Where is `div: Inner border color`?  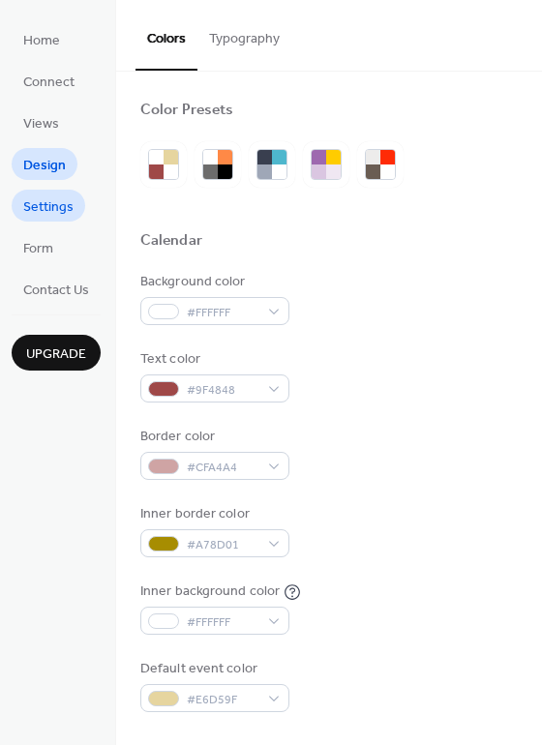 div: Inner border color is located at coordinates (213, 514).